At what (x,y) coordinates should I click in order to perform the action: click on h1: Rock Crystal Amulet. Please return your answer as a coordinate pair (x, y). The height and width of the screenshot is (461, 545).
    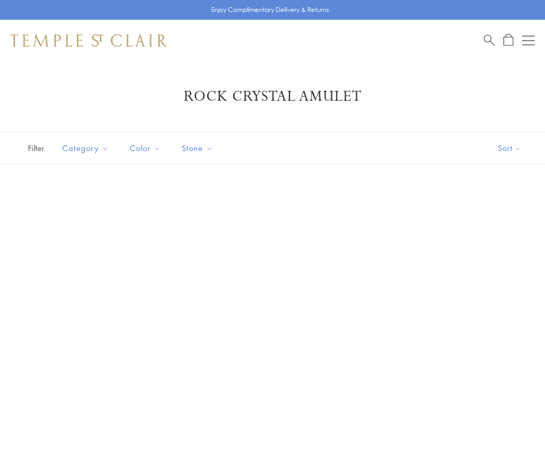
    Looking at the image, I should click on (273, 97).